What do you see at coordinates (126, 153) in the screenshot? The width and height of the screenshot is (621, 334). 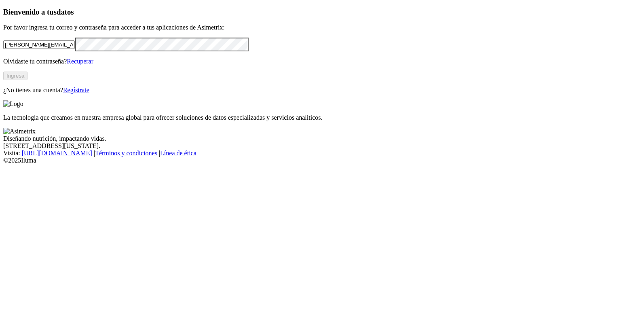 I see `a: Términos y condiciones` at bounding box center [126, 153].